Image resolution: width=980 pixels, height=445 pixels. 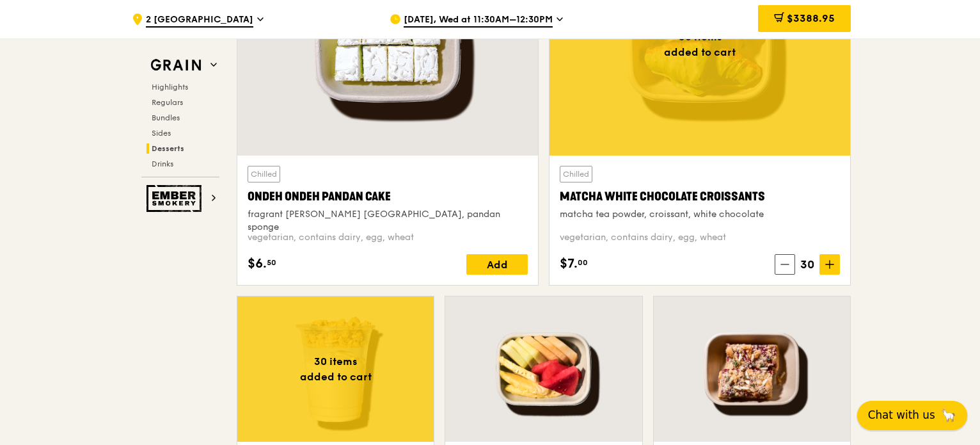 I want to click on img: Ember Smokery web logo, so click(x=176, y=199).